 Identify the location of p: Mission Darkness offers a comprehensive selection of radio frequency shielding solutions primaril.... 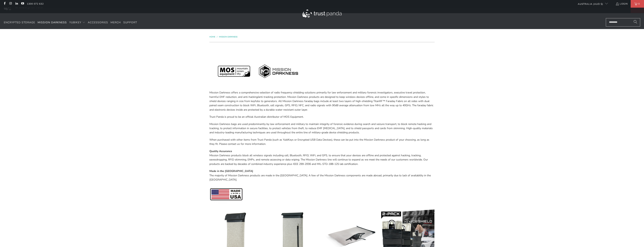
(322, 101).